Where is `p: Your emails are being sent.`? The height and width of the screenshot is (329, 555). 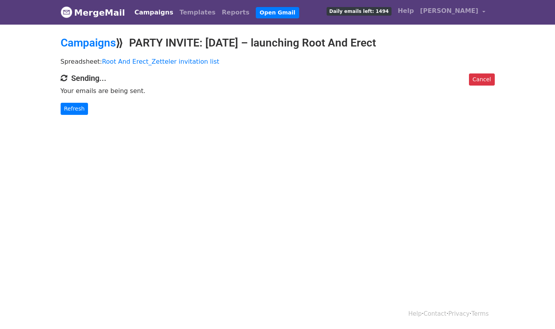
p: Your emails are being sent. is located at coordinates (278, 91).